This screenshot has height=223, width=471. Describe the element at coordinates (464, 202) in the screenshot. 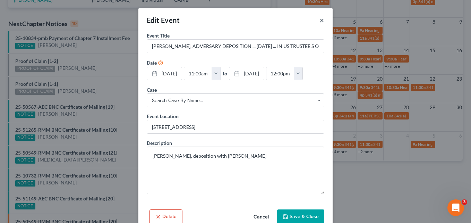

I see `span: 3` at that location.